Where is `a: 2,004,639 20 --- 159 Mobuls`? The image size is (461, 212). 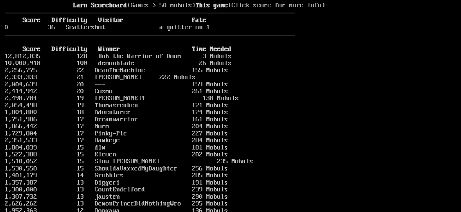 a: 2,004,639 20 --- 159 Mobuls is located at coordinates (116, 84).